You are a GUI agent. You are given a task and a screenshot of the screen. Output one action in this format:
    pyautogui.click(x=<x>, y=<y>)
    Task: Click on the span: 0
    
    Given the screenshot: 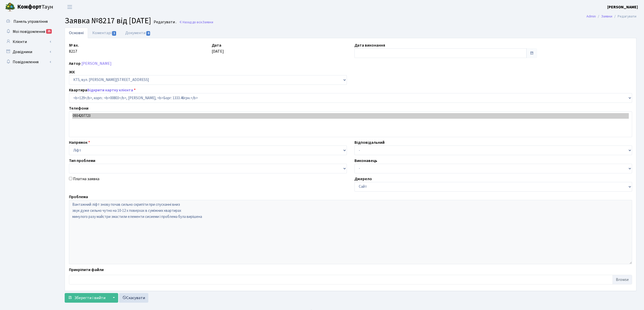 What is the action you would take?
    pyautogui.click(x=148, y=33)
    